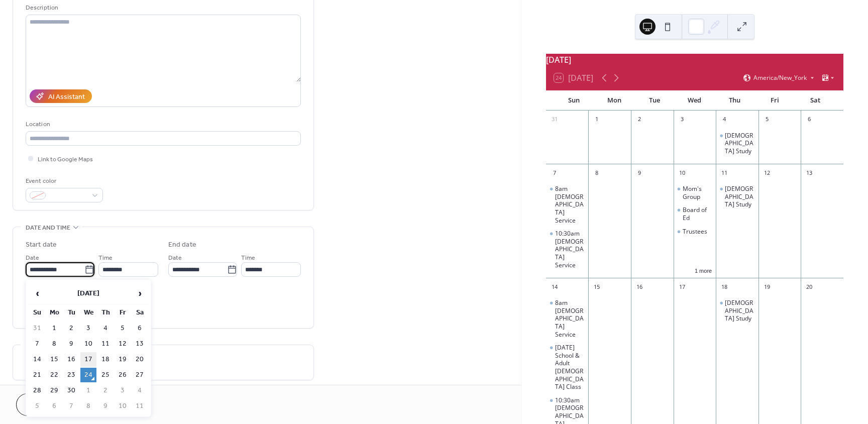 This screenshot has height=424, width=868. I want to click on div: Event color, so click(63, 181).